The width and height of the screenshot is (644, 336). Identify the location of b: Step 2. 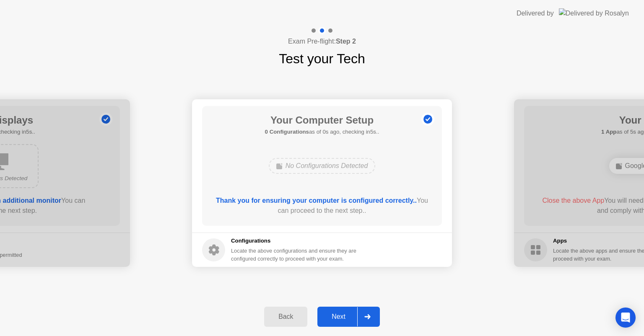
(346, 41).